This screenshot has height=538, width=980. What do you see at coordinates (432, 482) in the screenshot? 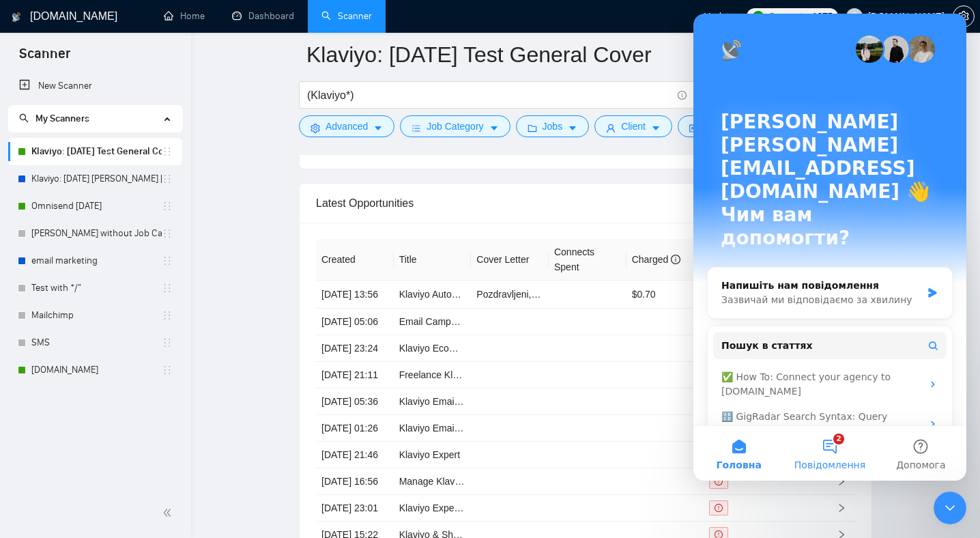
I see `td: Manage Klaviyo flows and campaigns` at bounding box center [432, 482].